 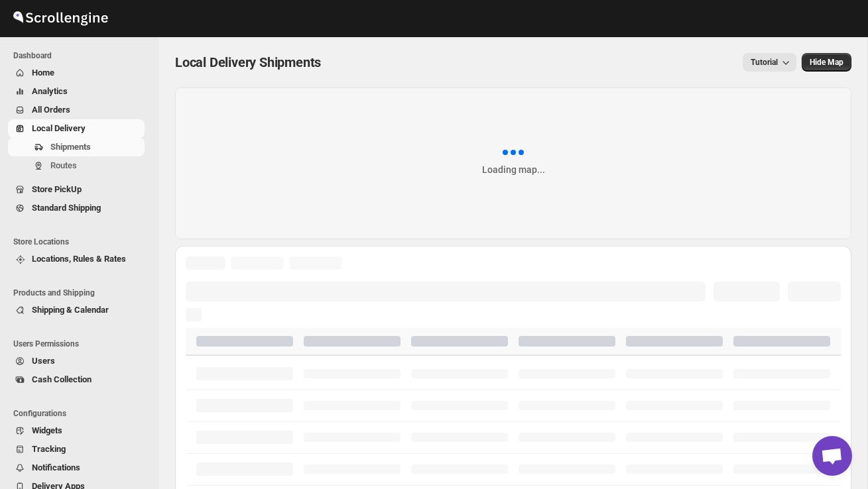 What do you see at coordinates (58, 128) in the screenshot?
I see `span: Local Delivery` at bounding box center [58, 128].